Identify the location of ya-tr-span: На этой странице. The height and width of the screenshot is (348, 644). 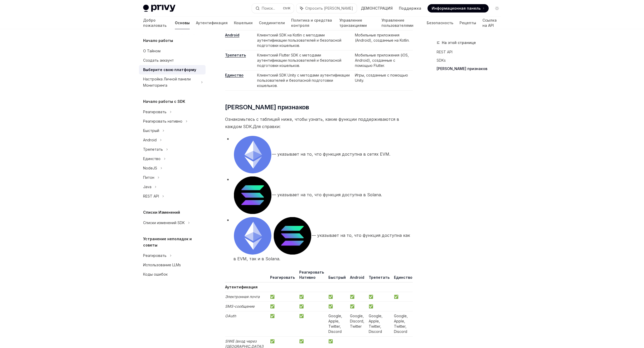
(459, 42).